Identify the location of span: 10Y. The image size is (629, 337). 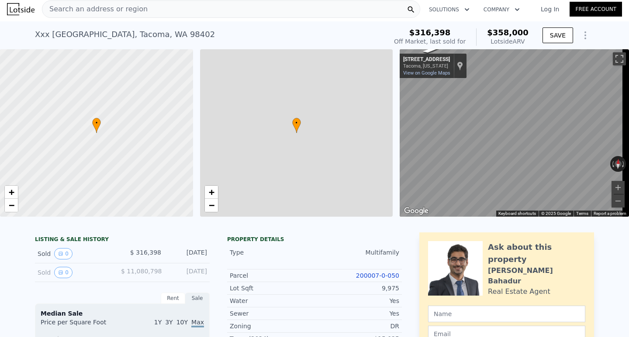
(182, 323).